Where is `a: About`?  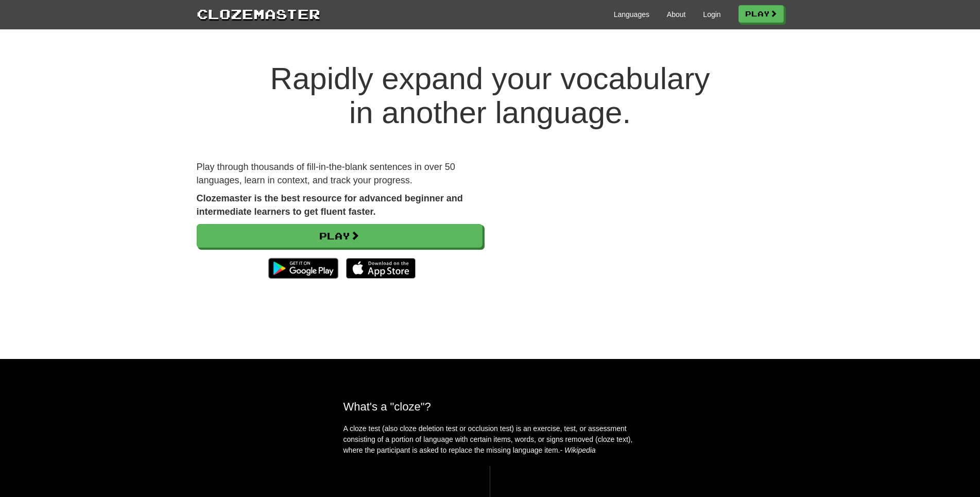
a: About is located at coordinates (676, 14).